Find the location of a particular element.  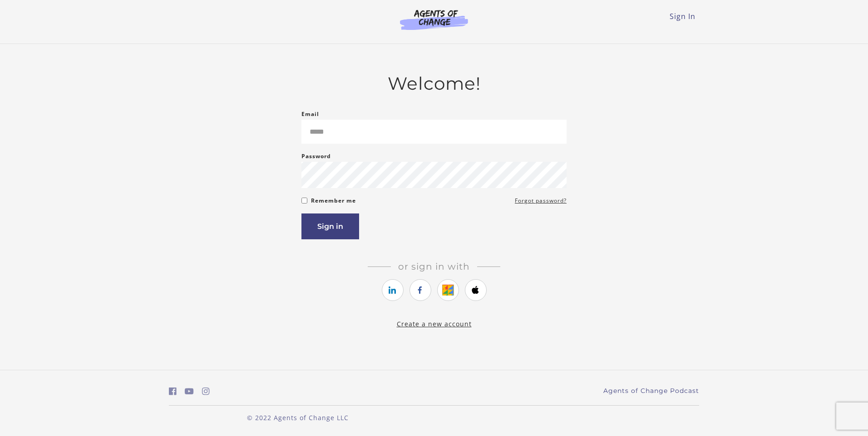

img: Agents of Change Logo is located at coordinates (434, 20).